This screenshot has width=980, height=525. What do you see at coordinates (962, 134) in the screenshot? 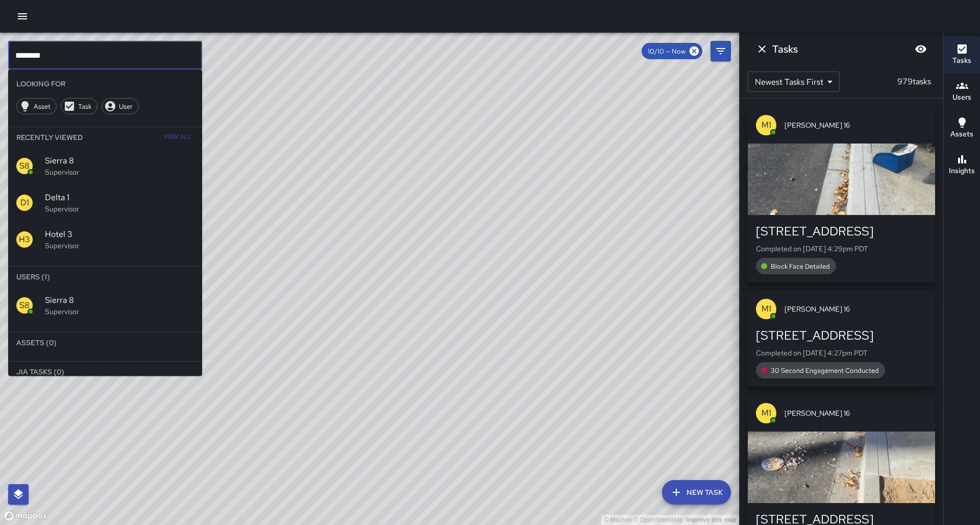
I see `h6: Assets` at bounding box center [962, 134].